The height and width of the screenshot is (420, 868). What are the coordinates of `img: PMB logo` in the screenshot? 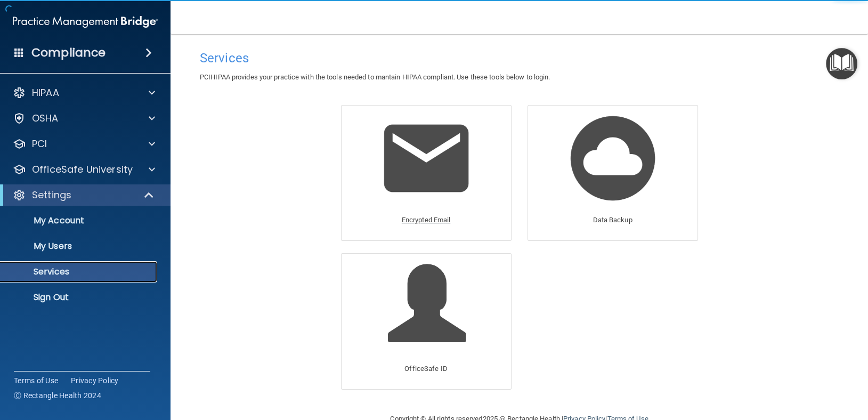 It's located at (85, 22).